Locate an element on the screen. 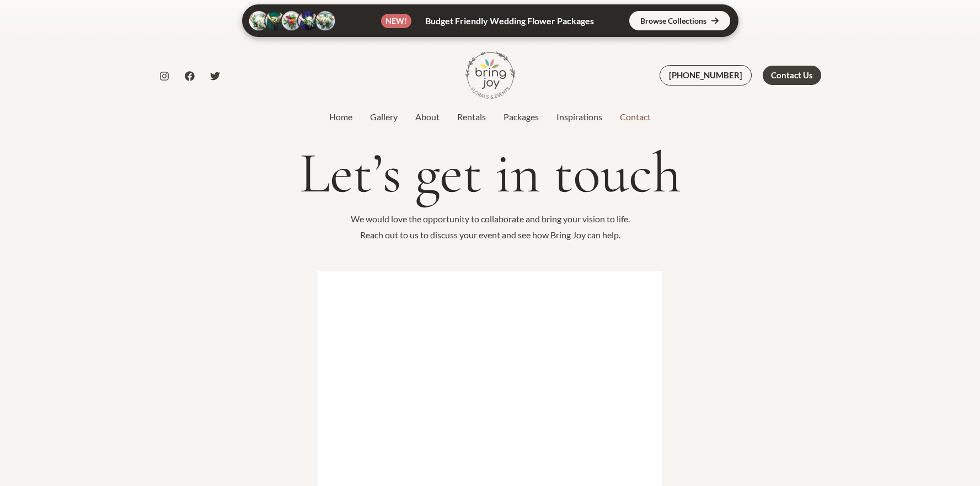  a: Inspirations is located at coordinates (580, 117).